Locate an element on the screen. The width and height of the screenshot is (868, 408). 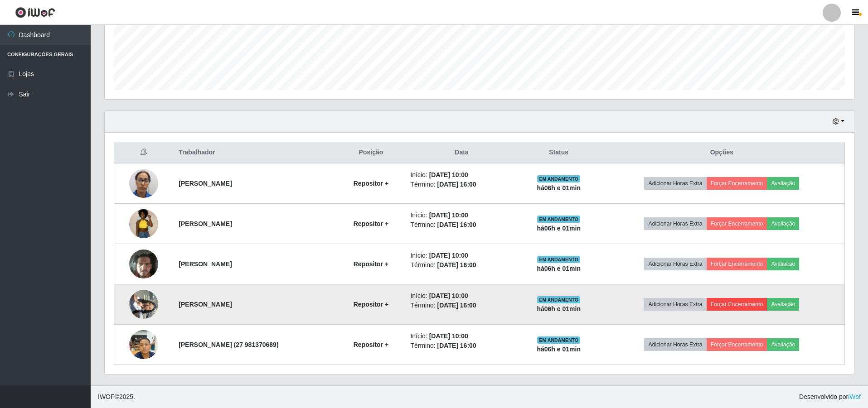
th: Data is located at coordinates (461, 152).